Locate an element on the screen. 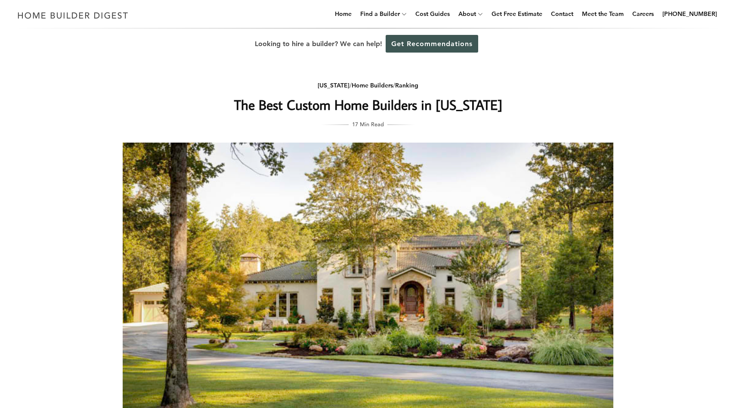 This screenshot has width=736, height=408. span: 17 Min Read is located at coordinates (368, 124).